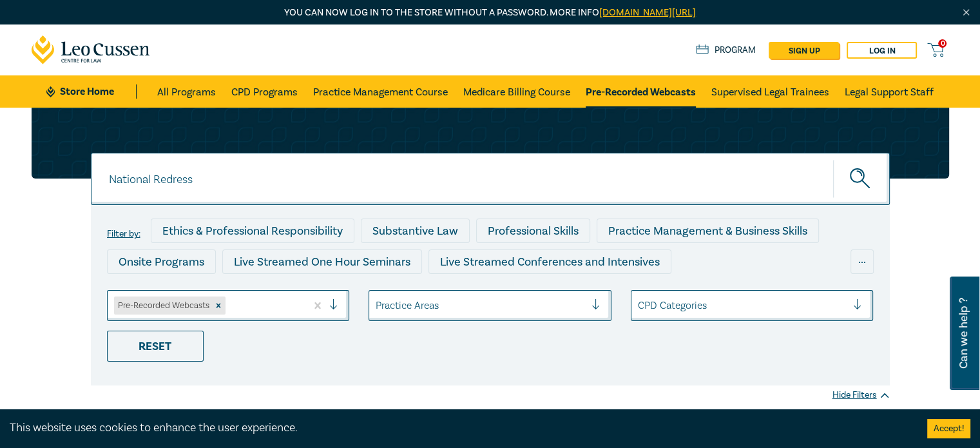 Image resolution: width=980 pixels, height=448 pixels. What do you see at coordinates (517, 92) in the screenshot?
I see `a: Medicare Billing Course` at bounding box center [517, 92].